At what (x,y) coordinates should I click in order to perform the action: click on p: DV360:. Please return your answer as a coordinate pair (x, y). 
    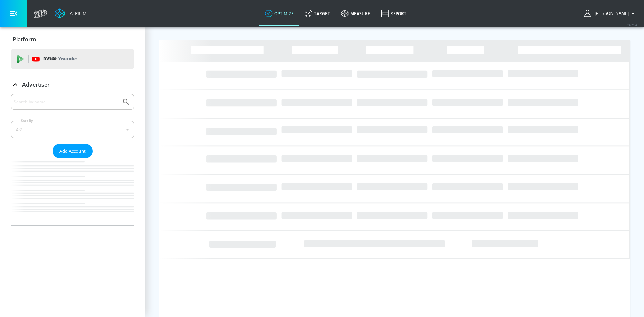
    Looking at the image, I should click on (60, 59).